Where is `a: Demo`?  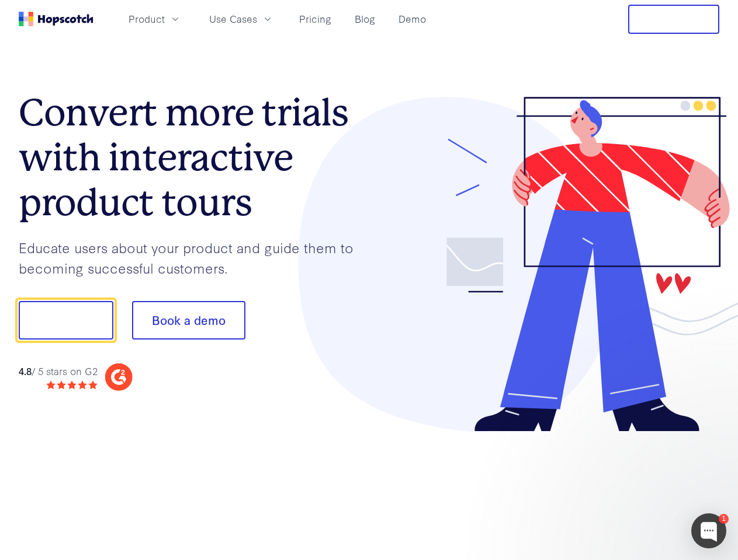 a: Demo is located at coordinates (412, 18).